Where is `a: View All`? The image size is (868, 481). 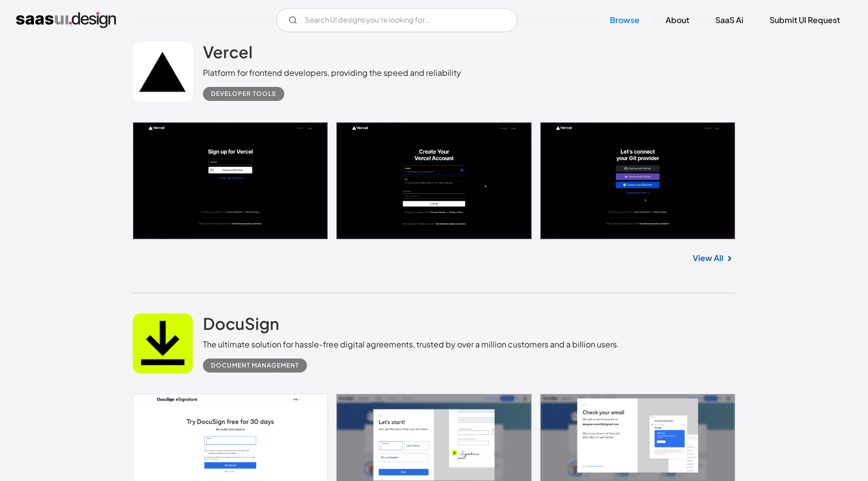
a: View All is located at coordinates (708, 258).